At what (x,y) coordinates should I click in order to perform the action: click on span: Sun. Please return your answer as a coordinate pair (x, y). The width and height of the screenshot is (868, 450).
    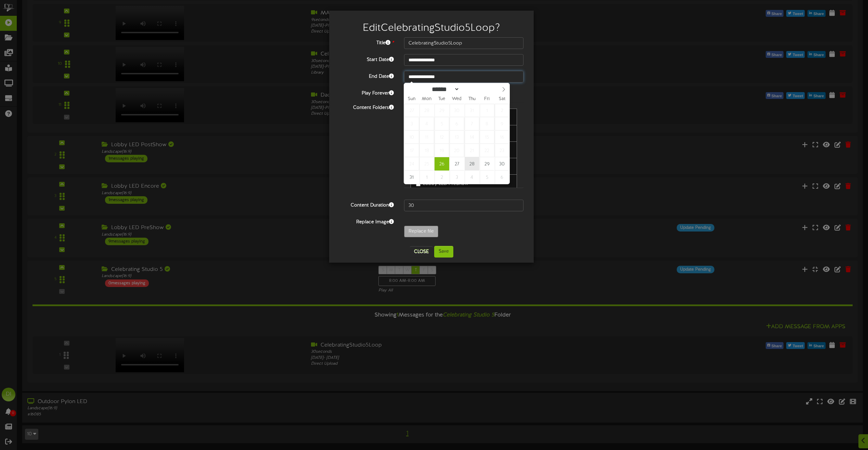
    Looking at the image, I should click on (411, 99).